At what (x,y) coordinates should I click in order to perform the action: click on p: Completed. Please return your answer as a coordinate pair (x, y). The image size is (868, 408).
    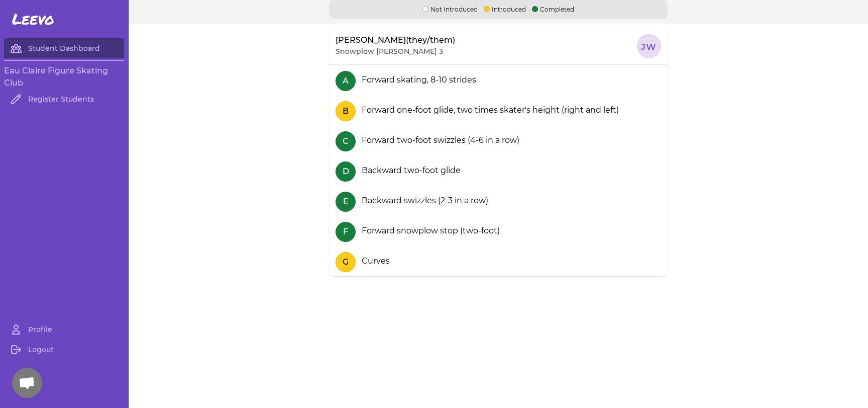
    Looking at the image, I should click on (553, 8).